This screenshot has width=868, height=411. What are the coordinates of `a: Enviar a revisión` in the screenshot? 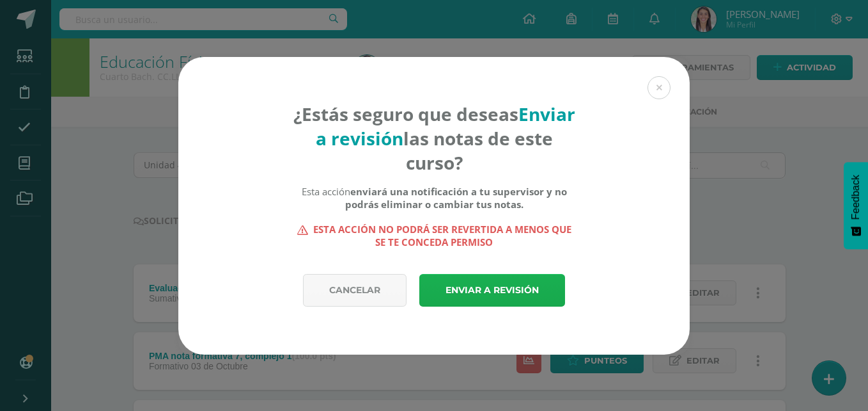 It's located at (492, 290).